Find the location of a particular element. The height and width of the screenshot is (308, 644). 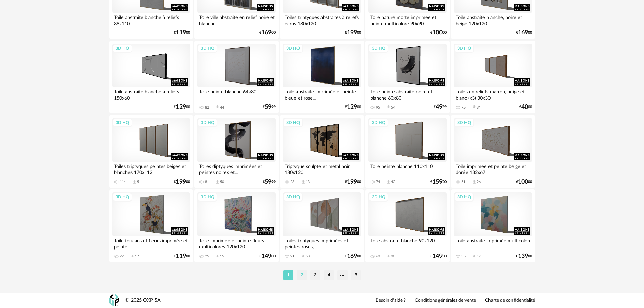

div: 91 is located at coordinates (293, 256).